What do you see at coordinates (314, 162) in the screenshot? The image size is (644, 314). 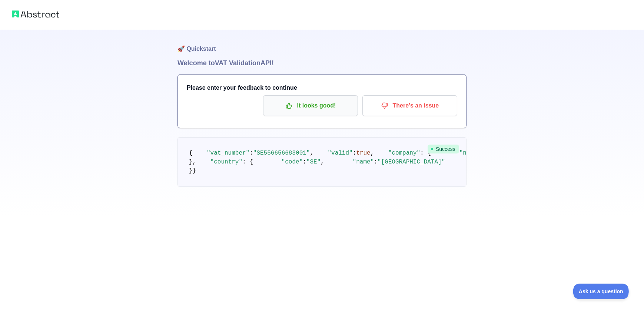 I see `span: "SE"` at bounding box center [314, 162].